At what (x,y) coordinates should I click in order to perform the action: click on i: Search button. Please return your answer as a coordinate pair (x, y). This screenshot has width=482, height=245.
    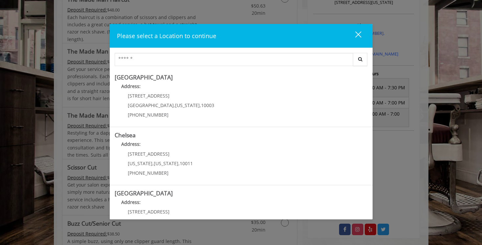
    Looking at the image, I should click on (360, 59).